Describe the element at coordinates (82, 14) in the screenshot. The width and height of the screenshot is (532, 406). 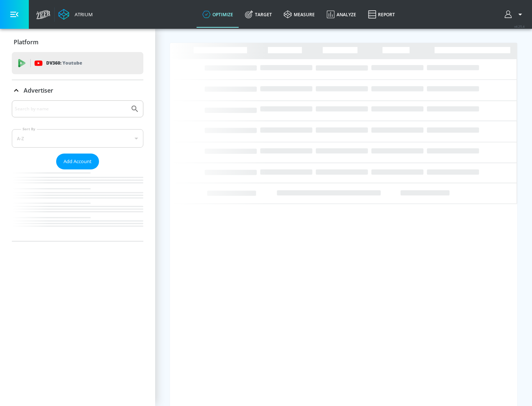
I see `div: Atrium` at that location.